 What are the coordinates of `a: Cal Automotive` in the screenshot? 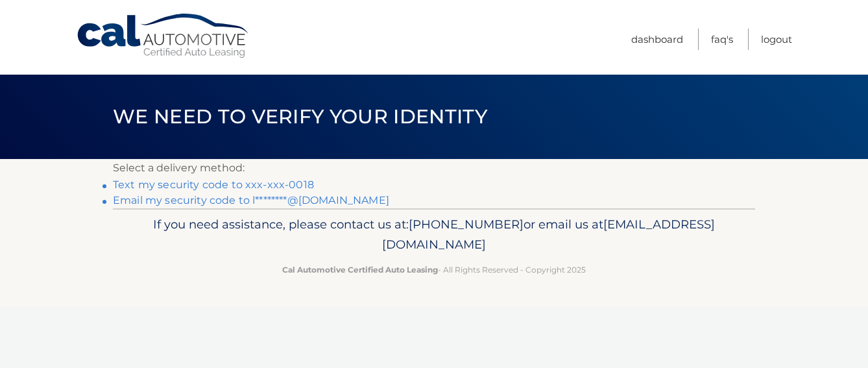 It's located at (163, 36).